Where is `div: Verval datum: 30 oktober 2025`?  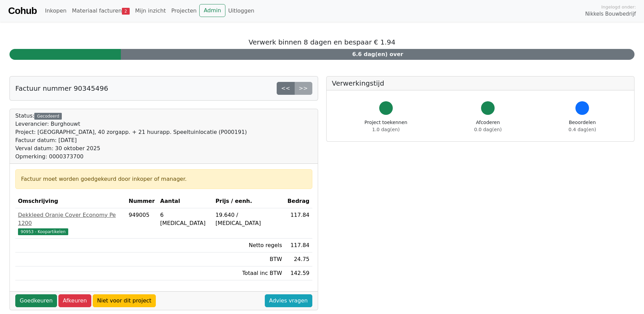
div: Verval datum: 30 oktober 2025 is located at coordinates (131, 149).